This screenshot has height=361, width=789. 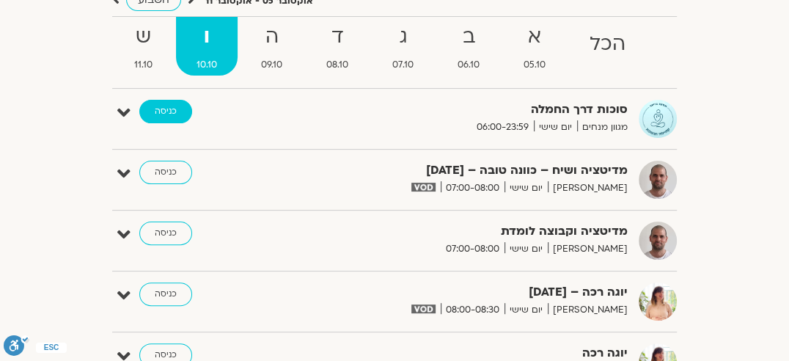 What do you see at coordinates (338, 37) in the screenshot?
I see `strong: ד` at bounding box center [338, 37].